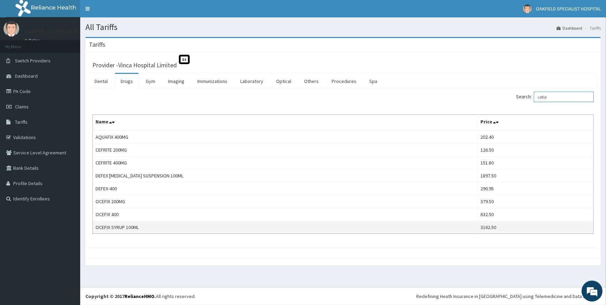 The width and height of the screenshot is (606, 305). What do you see at coordinates (285, 163) in the screenshot?
I see `td: CEFRITE 400MG` at bounding box center [285, 163].